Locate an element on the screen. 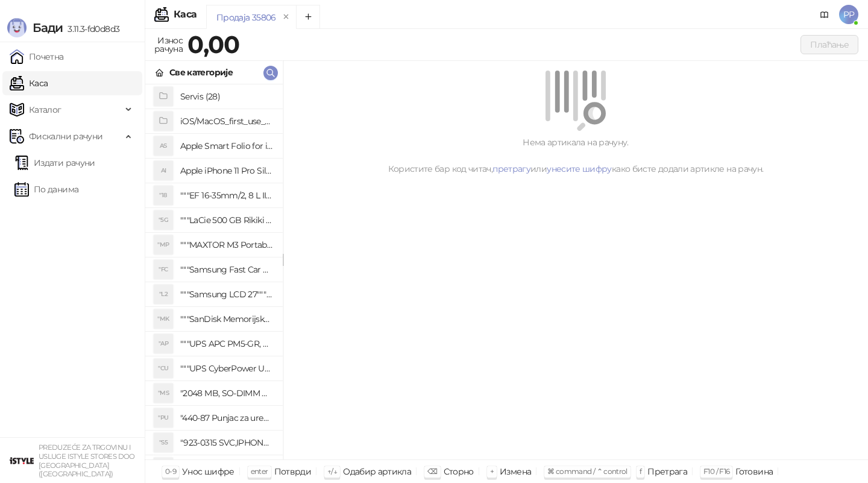 The image size is (868, 483). span: 3.11.3-fd0d8d3 is located at coordinates (91, 29).